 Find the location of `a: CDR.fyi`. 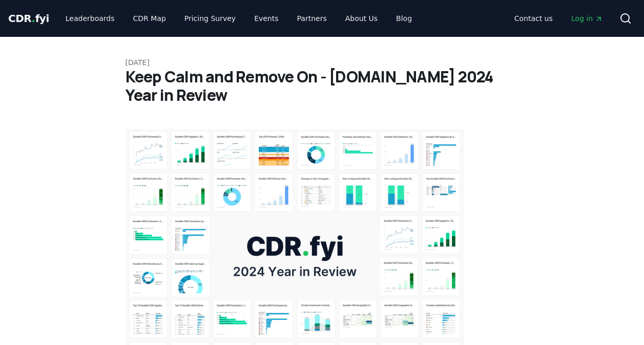

a: CDR.fyi is located at coordinates (29, 18).